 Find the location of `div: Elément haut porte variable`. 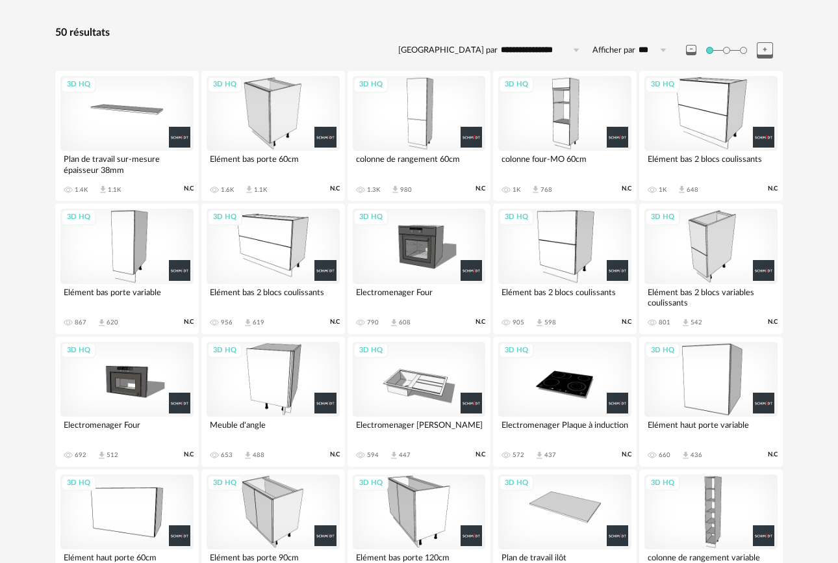

div: Elément haut porte variable is located at coordinates (711, 430).